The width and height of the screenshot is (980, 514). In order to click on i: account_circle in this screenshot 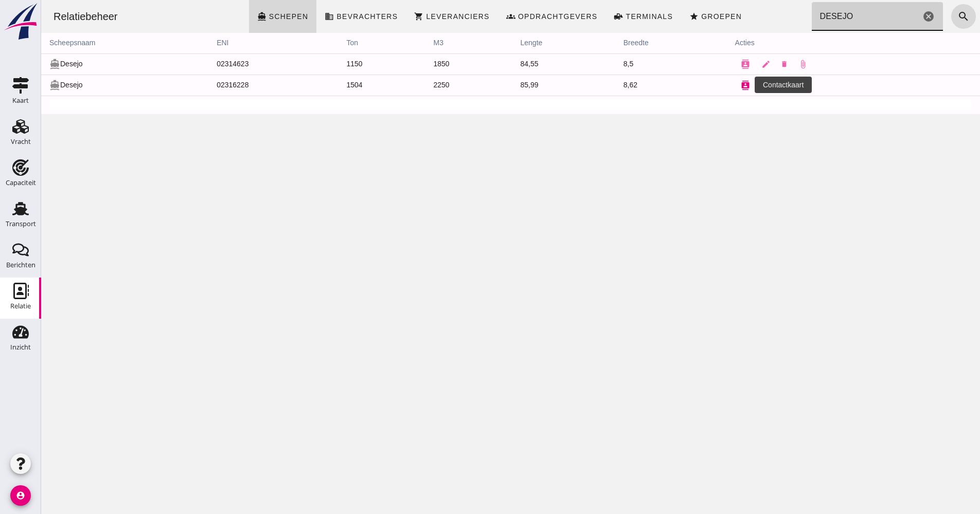, I will do `click(20, 495)`.